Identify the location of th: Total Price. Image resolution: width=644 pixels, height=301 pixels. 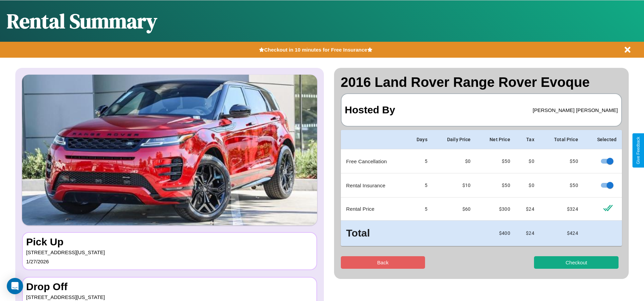
(561, 139).